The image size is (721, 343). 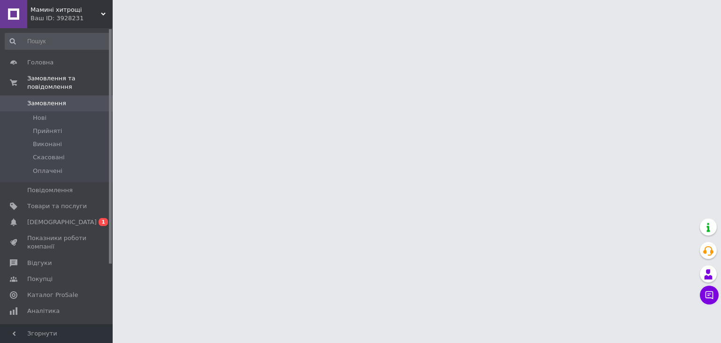 I want to click on span: Показники роботи компанії, so click(x=57, y=242).